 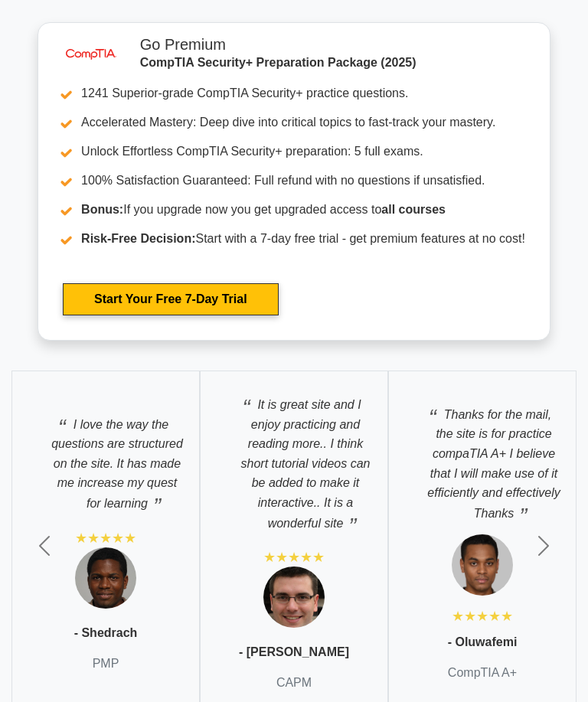 What do you see at coordinates (294, 683) in the screenshot?
I see `p: CAPM` at bounding box center [294, 683].